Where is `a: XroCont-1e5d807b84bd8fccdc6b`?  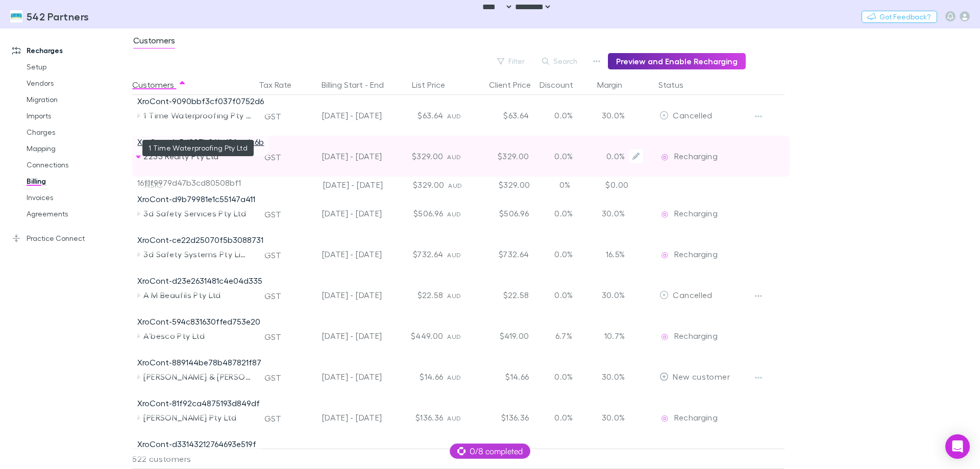 a: XroCont-1e5d807b84bd8fccdc6b is located at coordinates (201, 141).